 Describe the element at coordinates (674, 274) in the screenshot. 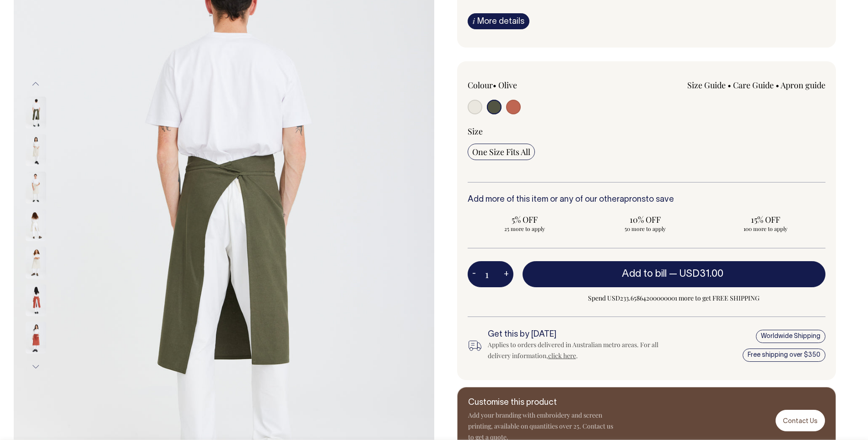

I see `button: Add to bill —USD31.00` at that location.